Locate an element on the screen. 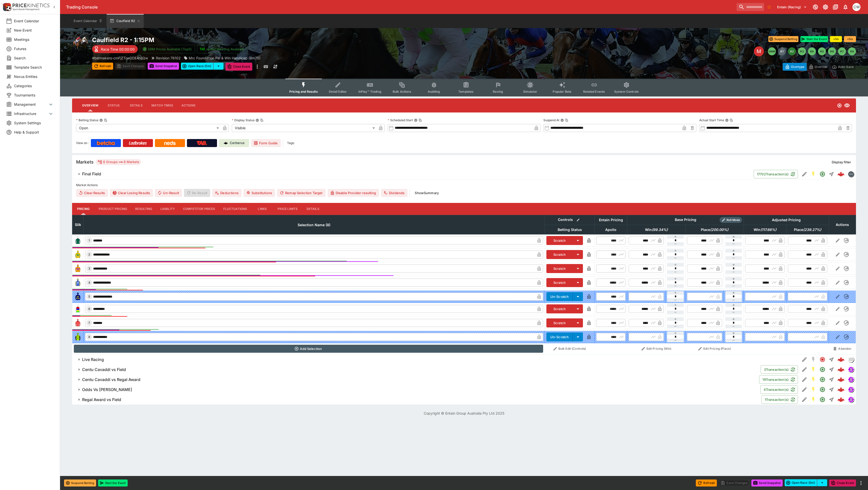 This screenshot has width=868, height=490. h6: Regal Award vs Field is located at coordinates (102, 400).